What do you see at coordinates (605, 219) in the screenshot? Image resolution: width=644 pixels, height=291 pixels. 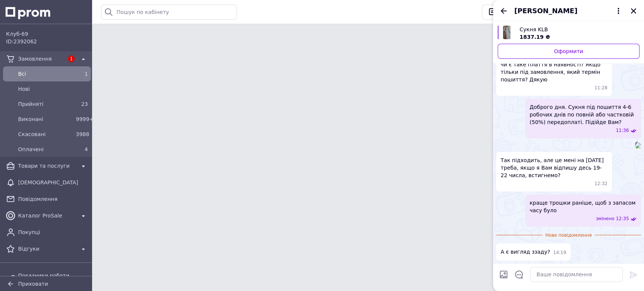 I see `span: змінено` at bounding box center [605, 219].